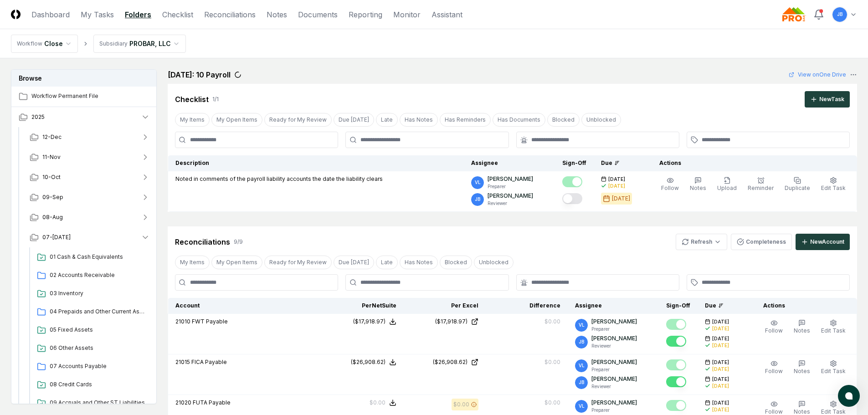 This screenshot has width=868, height=415. Describe the element at coordinates (318, 15) in the screenshot. I see `a: Documents` at that location.